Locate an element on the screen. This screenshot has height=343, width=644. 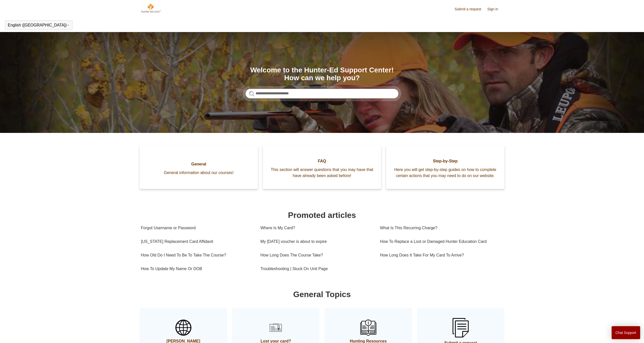
h1: General Topics is located at coordinates (322, 294).